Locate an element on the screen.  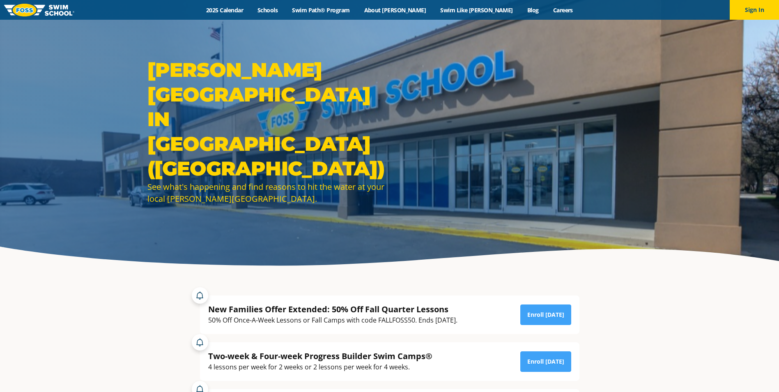
a: Careers is located at coordinates (563, 10).